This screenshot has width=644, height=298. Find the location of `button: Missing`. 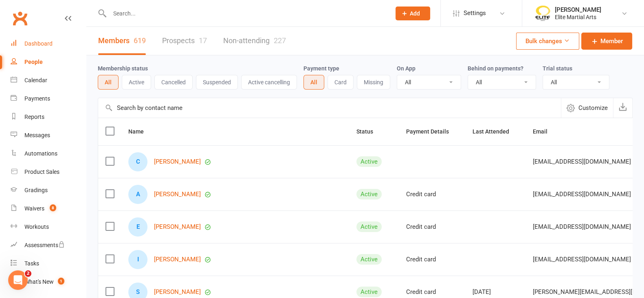

button: Missing is located at coordinates (374, 82).